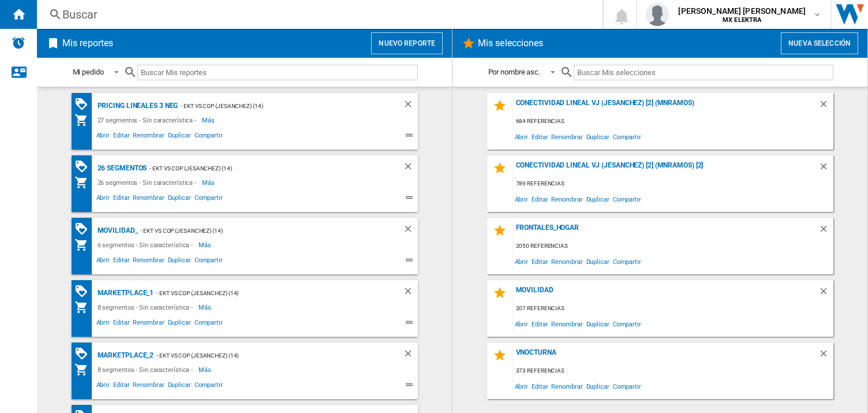 Image resolution: width=868 pixels, height=413 pixels. What do you see at coordinates (19, 43) in the screenshot?
I see `img: alerts-logo.svg` at bounding box center [19, 43].